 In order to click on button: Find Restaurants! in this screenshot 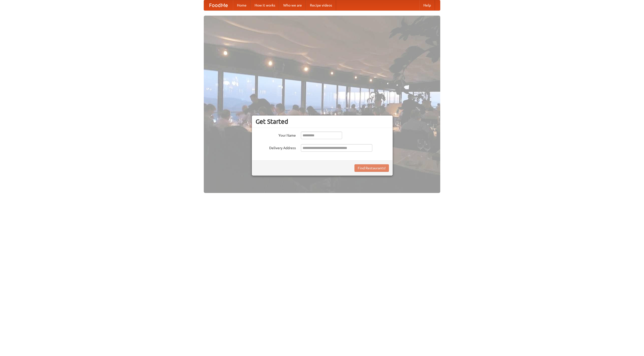, I will do `click(372, 168)`.